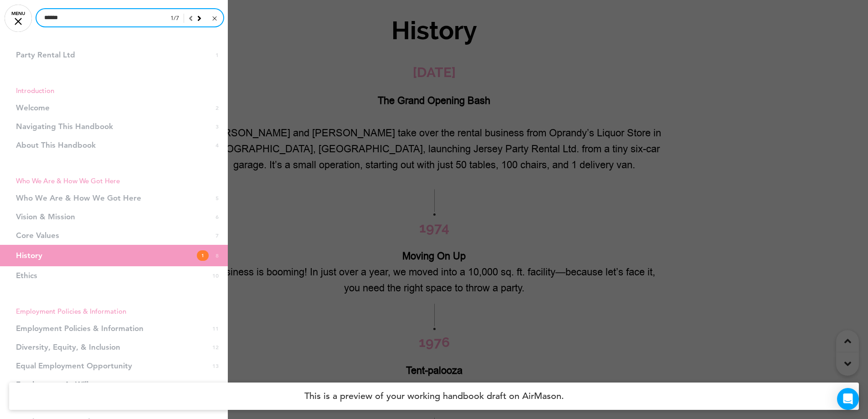 The width and height of the screenshot is (868, 419). Describe the element at coordinates (848, 398) in the screenshot. I see `div: Open Intercom Messenger` at that location.